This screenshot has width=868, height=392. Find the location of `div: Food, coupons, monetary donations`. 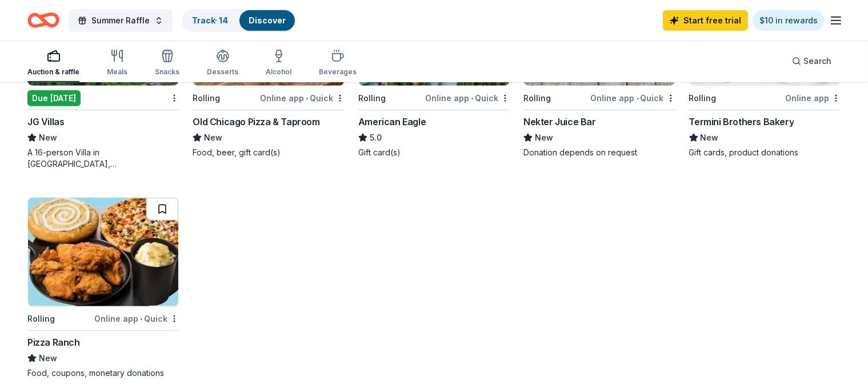

div: Food, coupons, monetary donations is located at coordinates (103, 373).